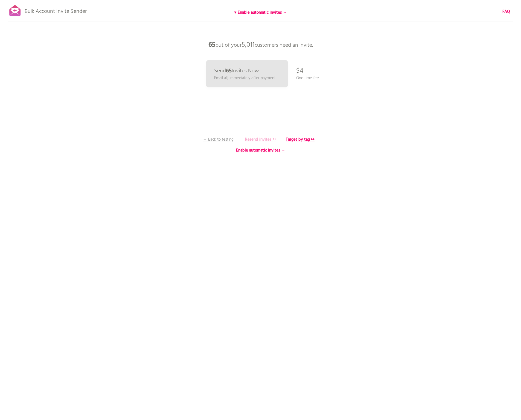 The width and height of the screenshot is (521, 420). Describe the element at coordinates (248, 45) in the screenshot. I see `span: 5,011` at that location.